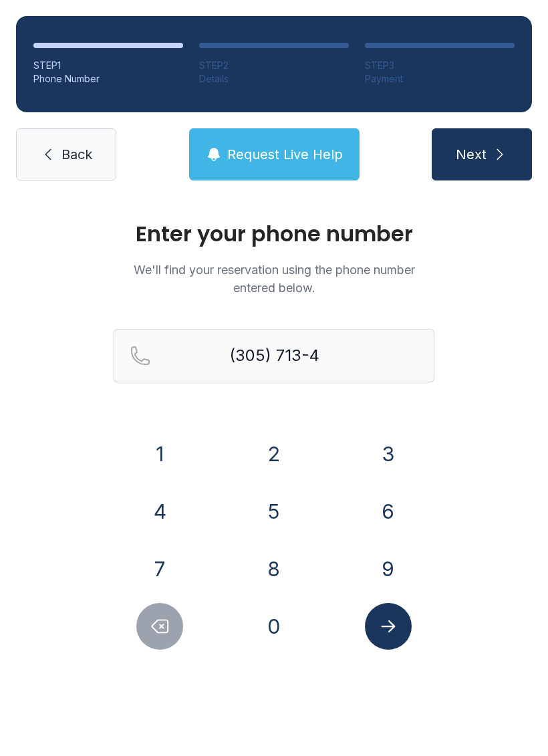 The image size is (548, 756). I want to click on button: 5, so click(274, 511).